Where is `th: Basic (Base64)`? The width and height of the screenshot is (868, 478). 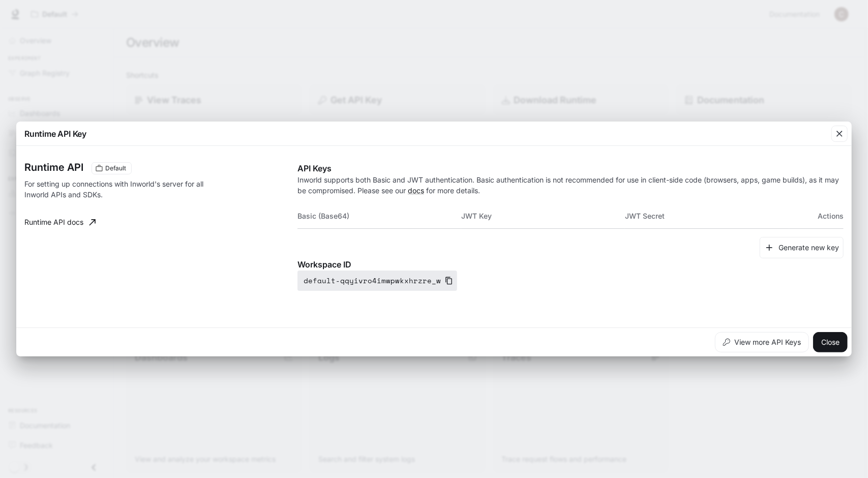 th: Basic (Base64) is located at coordinates (379, 216).